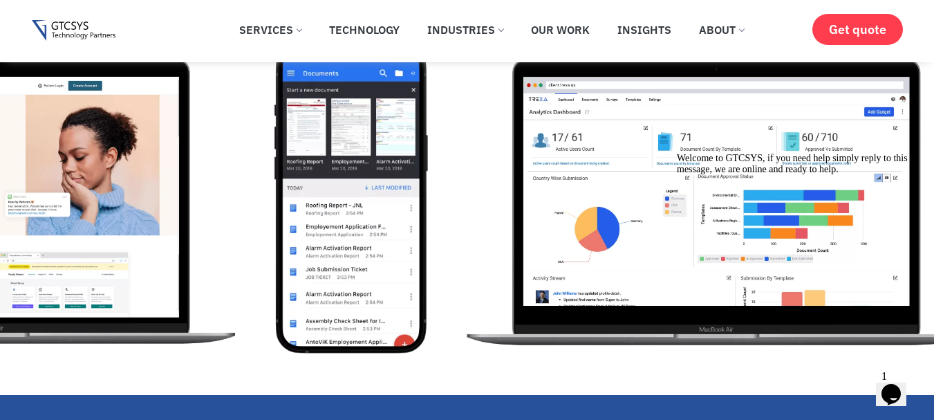 The height and width of the screenshot is (420, 934). What do you see at coordinates (721, 30) in the screenshot?
I see `a: About` at bounding box center [721, 30].